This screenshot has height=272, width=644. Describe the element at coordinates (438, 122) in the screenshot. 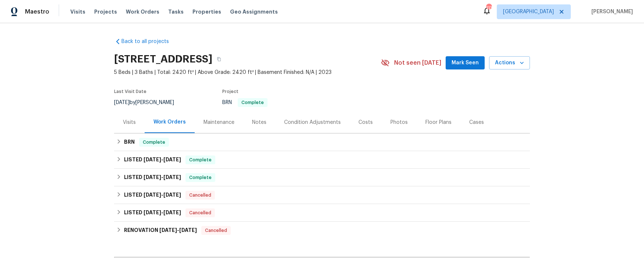

I see `div: Floor Plans` at that location.